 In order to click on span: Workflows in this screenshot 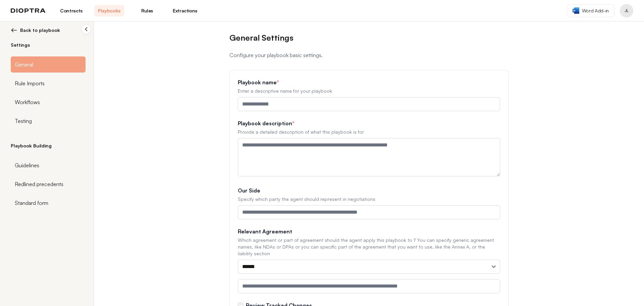, I will do `click(27, 102)`.